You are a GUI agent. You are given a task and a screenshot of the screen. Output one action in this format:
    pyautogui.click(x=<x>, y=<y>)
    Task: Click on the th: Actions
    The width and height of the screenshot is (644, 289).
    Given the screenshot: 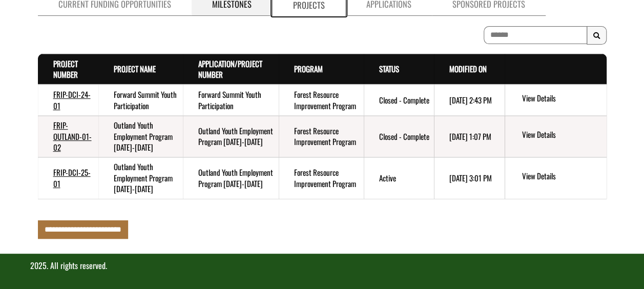 What is the action you would take?
    pyautogui.click(x=556, y=69)
    